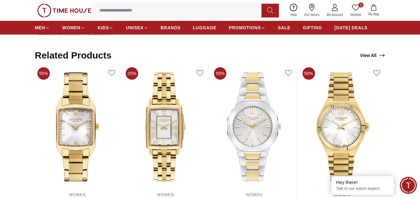 The image size is (420, 197). What do you see at coordinates (312, 28) in the screenshot?
I see `a: GIFTING` at bounding box center [312, 28].